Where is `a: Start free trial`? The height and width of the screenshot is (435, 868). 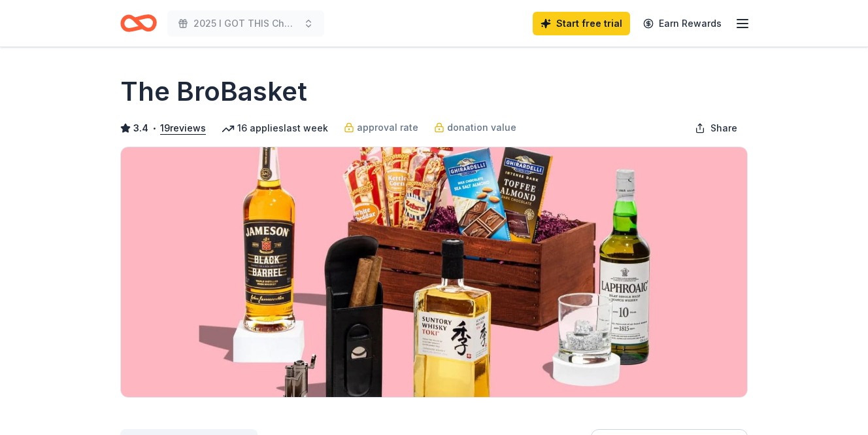 a: Start free trial is located at coordinates (581, 24).